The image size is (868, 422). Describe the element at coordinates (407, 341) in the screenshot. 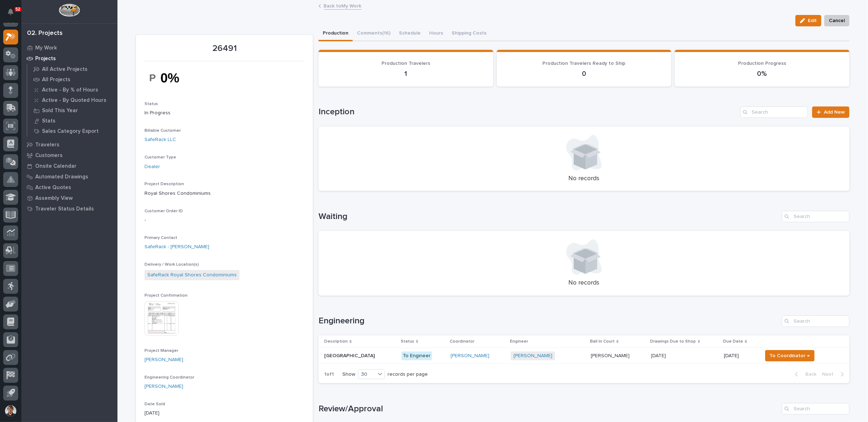

I see `p: Status` at that location.